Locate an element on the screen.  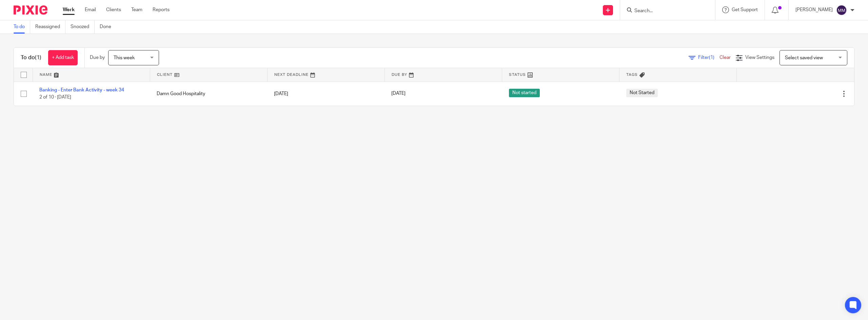
img: svg%3E is located at coordinates (842, 10).